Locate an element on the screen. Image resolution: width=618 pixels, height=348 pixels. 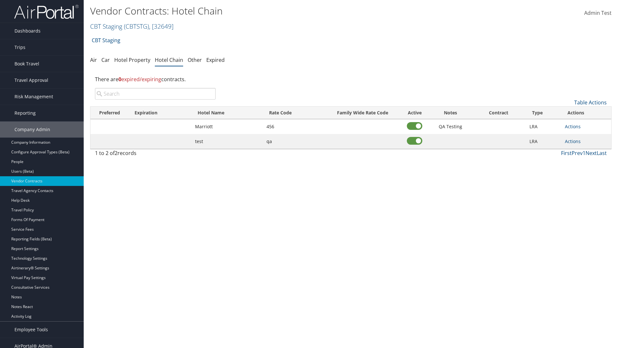
span: expired/expiring is located at coordinates (140, 79).